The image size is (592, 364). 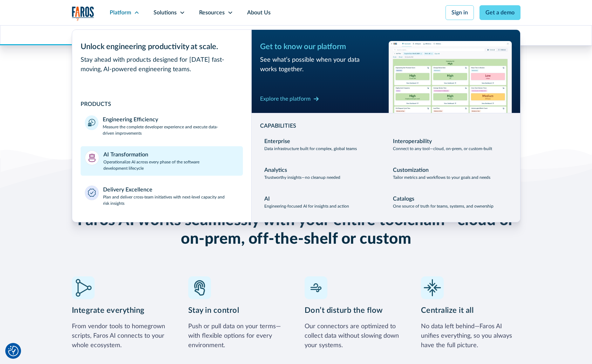 What do you see at coordinates (131, 119) in the screenshot?
I see `div: Engineering Efficiency` at bounding box center [131, 119].